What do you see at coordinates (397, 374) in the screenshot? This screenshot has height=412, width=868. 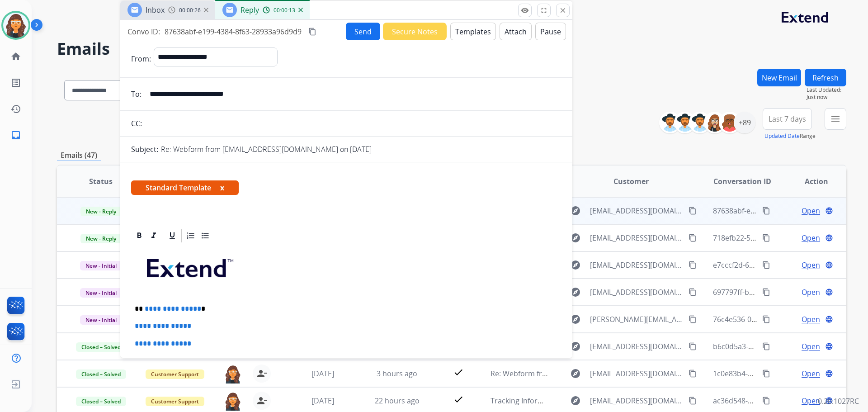 I see `span: 3 hours ago` at bounding box center [397, 374].